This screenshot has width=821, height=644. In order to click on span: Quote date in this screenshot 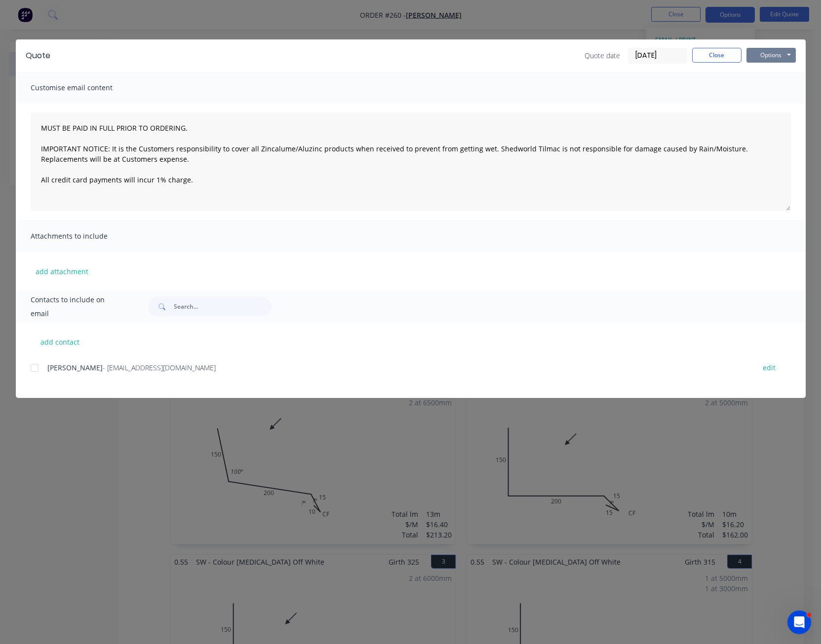, I will do `click(602, 55)`.